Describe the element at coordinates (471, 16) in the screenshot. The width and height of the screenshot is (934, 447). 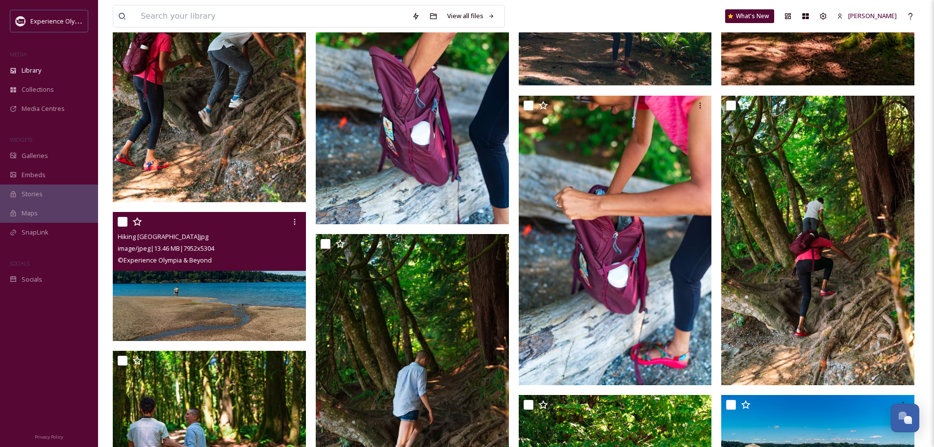
I see `a: View all files` at that location.